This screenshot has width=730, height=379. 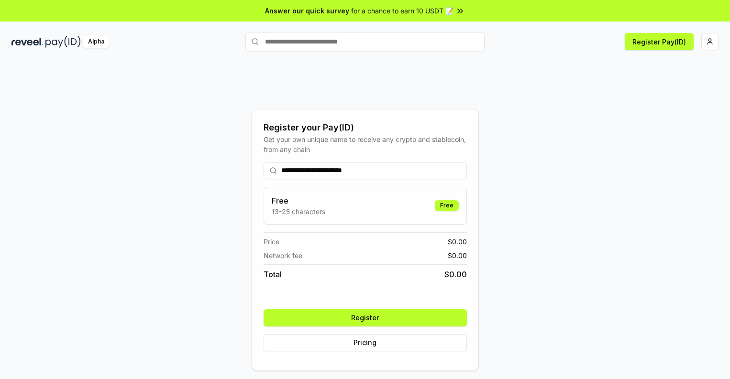 I want to click on p: 13-25 characters, so click(x=298, y=211).